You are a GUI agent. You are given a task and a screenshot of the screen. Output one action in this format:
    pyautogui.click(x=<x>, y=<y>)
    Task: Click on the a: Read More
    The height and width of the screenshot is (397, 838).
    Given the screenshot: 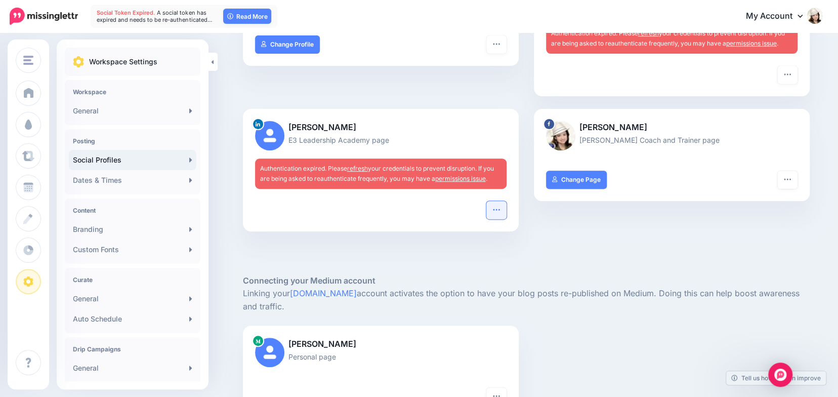 What is the action you would take?
    pyautogui.click(x=247, y=16)
    